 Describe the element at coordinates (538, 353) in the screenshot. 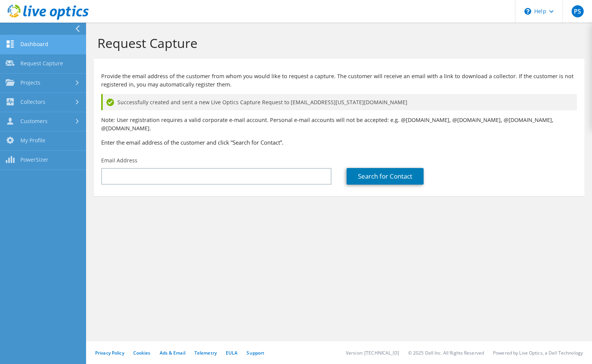

I see `li: Powered by Live Optics, a Dell Technology` at that location.